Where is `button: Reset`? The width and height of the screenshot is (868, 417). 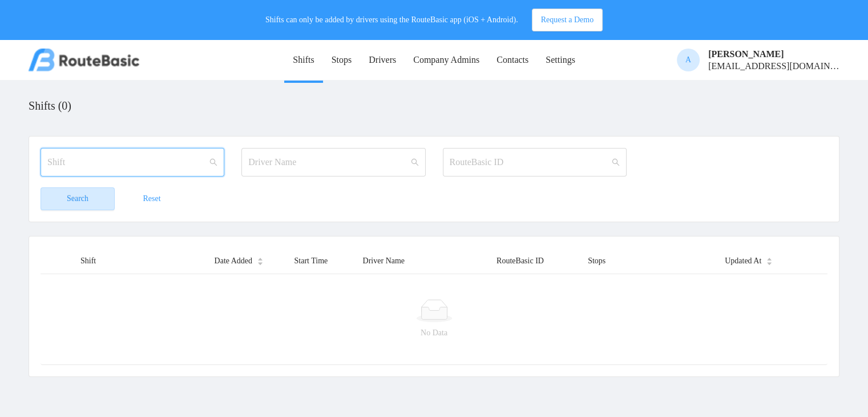 button: Reset is located at coordinates (152, 199).